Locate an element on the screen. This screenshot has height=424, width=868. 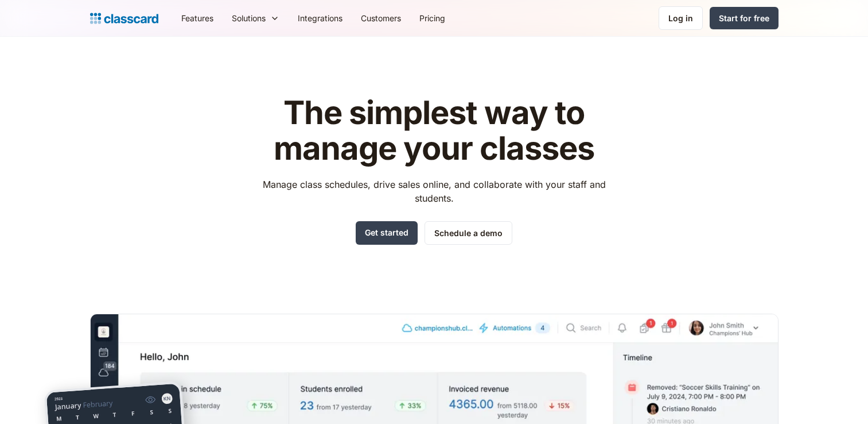
a: Pricing is located at coordinates (432, 18).